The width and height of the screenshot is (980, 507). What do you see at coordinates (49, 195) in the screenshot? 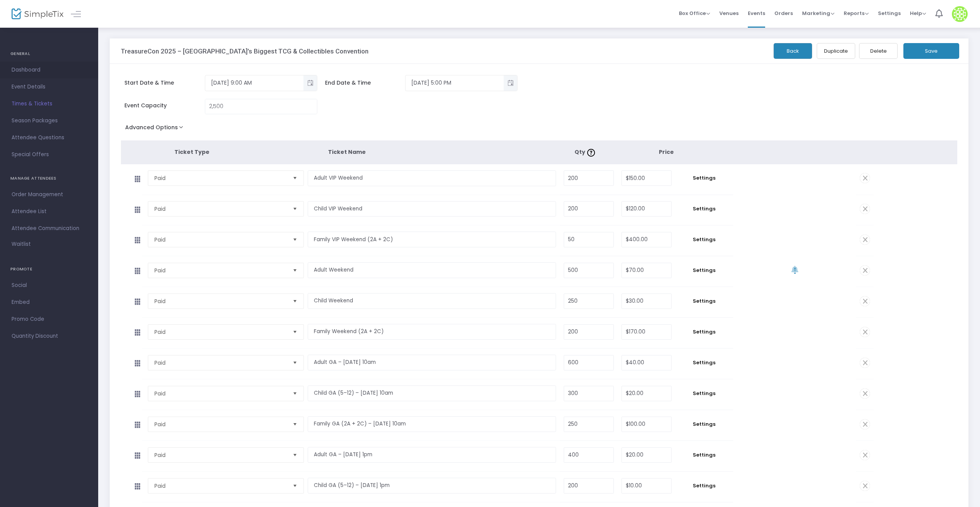
I see `span: Order Management` at bounding box center [49, 195].